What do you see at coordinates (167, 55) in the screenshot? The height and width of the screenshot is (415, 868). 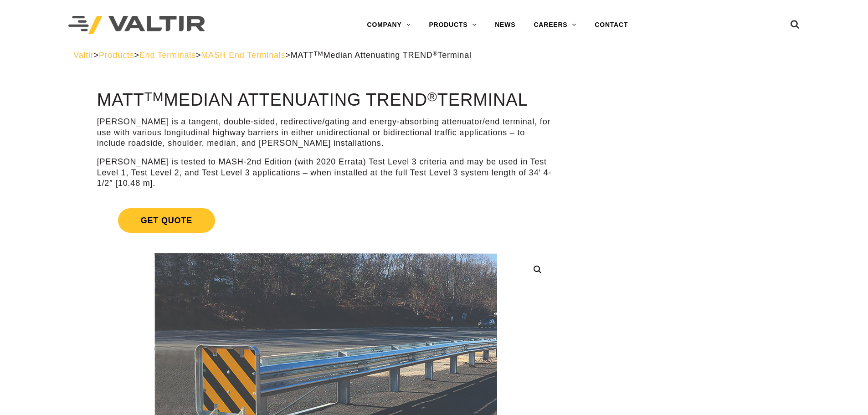 I see `span: End Terminals` at bounding box center [167, 55].